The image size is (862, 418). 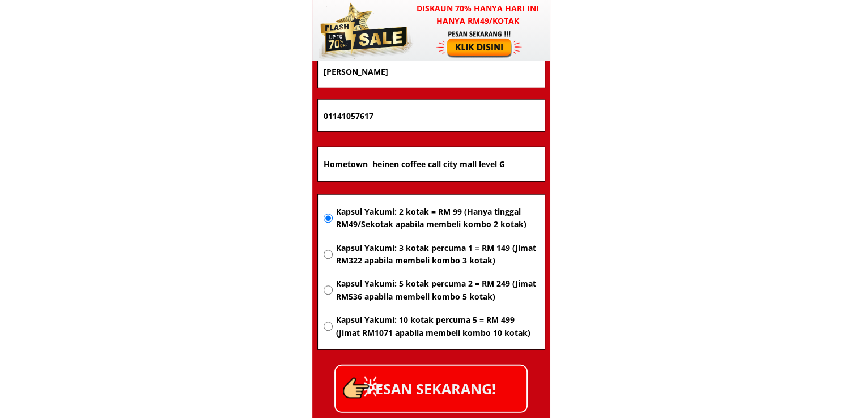 What do you see at coordinates (437, 290) in the screenshot?
I see `span: Kapsul Yakumi: 5 kotak percuma 2 = RM 249 (Jimat RM536 apabila membeli kombo 5 kotak)` at bounding box center [437, 290].